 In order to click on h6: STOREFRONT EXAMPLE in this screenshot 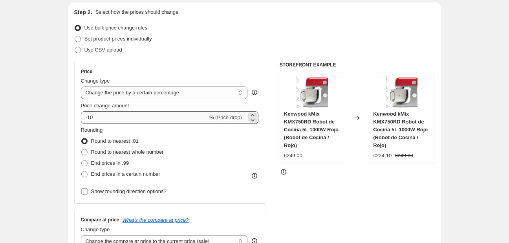, I will do `click(357, 65)`.